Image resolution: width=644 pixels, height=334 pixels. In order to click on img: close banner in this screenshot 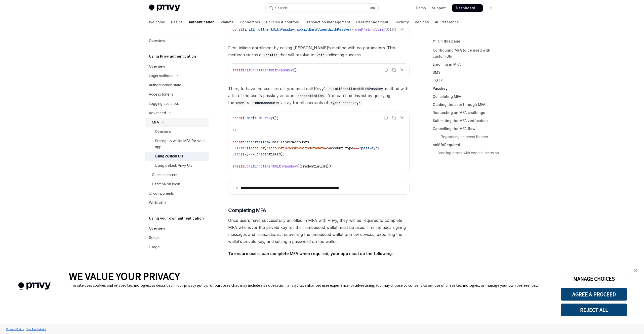, I will do `click(636, 271)`.